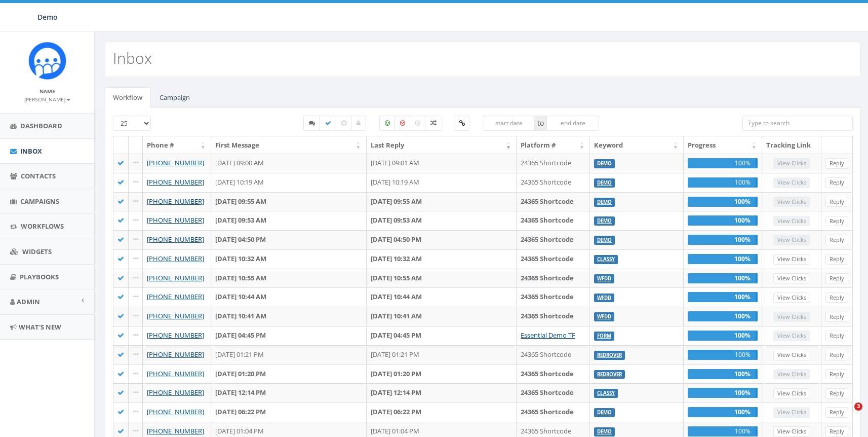  Describe the element at coordinates (47, 17) in the screenshot. I see `span: Demo` at that location.